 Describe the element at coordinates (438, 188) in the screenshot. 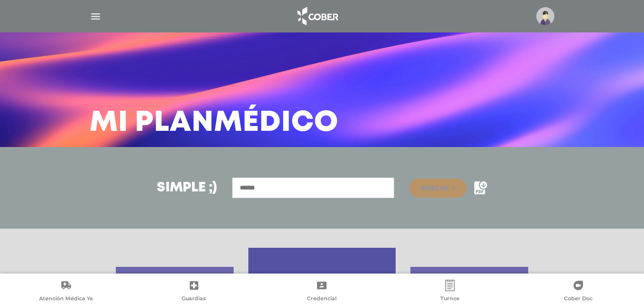

I see `button: Buscar` at that location.